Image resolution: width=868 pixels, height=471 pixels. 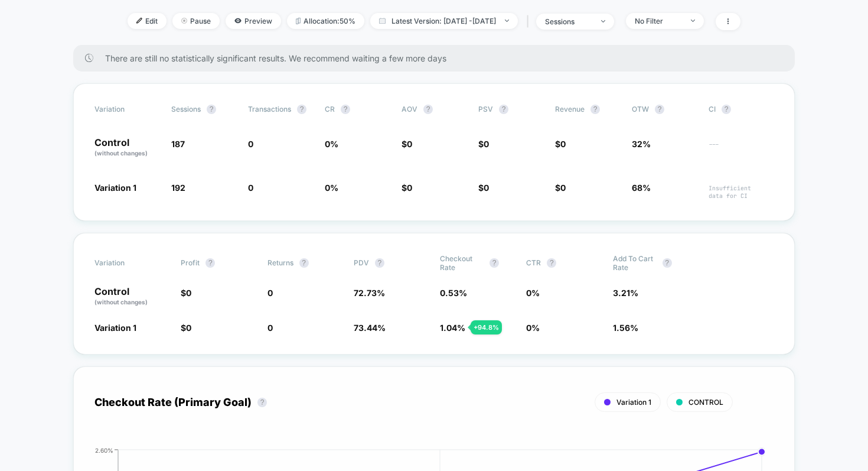 I want to click on span: Transactions, so click(x=269, y=109).